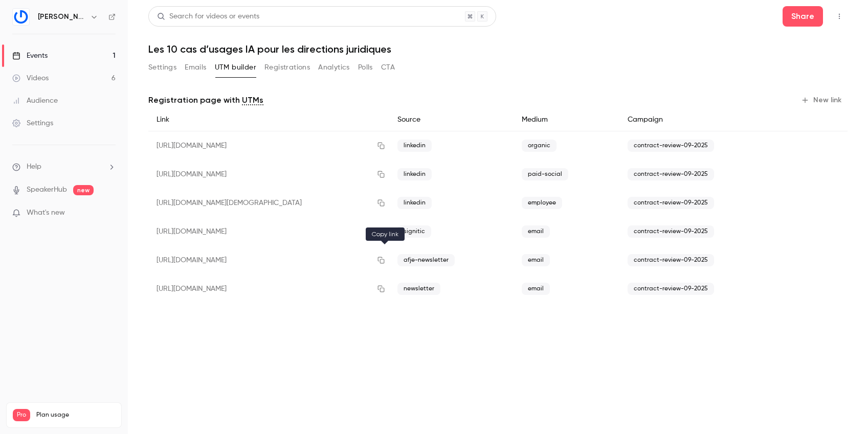  Describe the element at coordinates (426, 260) in the screenshot. I see `span: afje-newsletter` at that location.